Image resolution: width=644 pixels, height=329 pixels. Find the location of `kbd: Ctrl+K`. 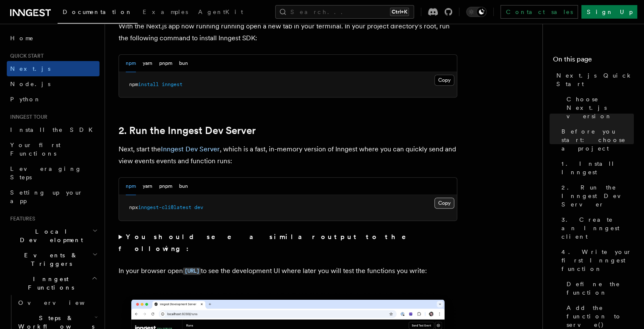

kbd: Ctrl+K is located at coordinates (399, 12).